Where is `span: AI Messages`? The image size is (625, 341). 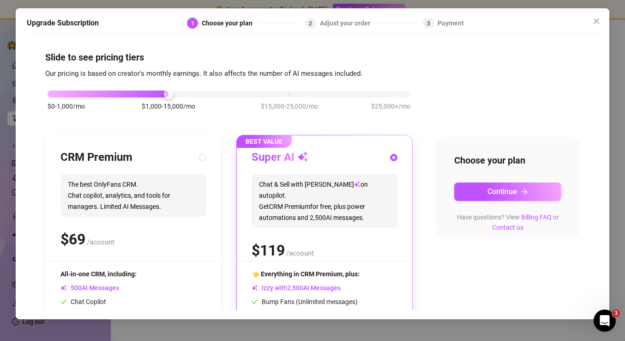
span: AI Messages is located at coordinates (90, 288).